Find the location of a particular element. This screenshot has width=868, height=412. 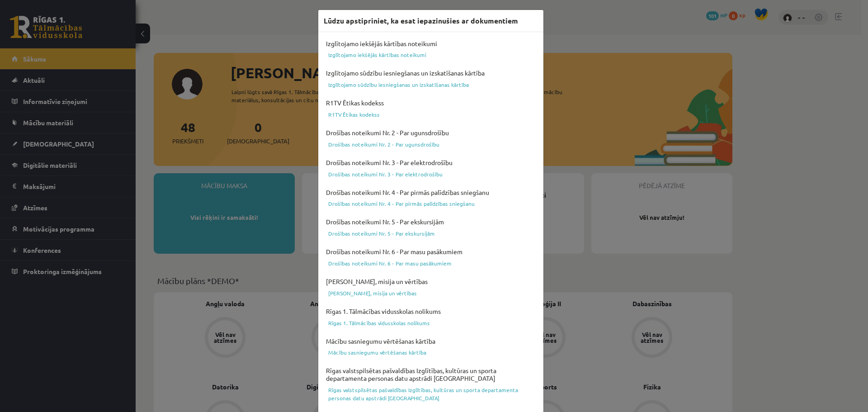

a: Drošības noteikumi Nr. 2 - Par ugunsdrošību is located at coordinates (431, 144).